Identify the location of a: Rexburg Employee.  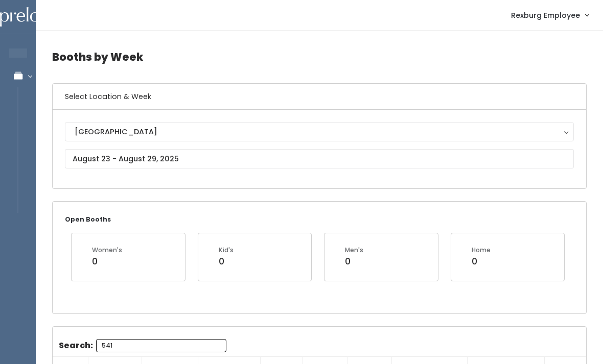
(550, 15).